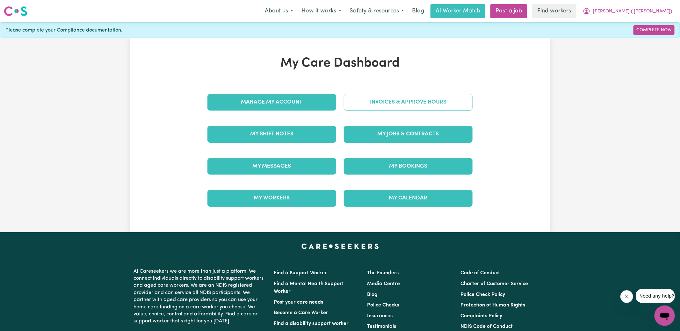 Image resolution: width=680 pixels, height=331 pixels. What do you see at coordinates (301, 313) in the screenshot?
I see `a: Become a Care Worker` at bounding box center [301, 313].